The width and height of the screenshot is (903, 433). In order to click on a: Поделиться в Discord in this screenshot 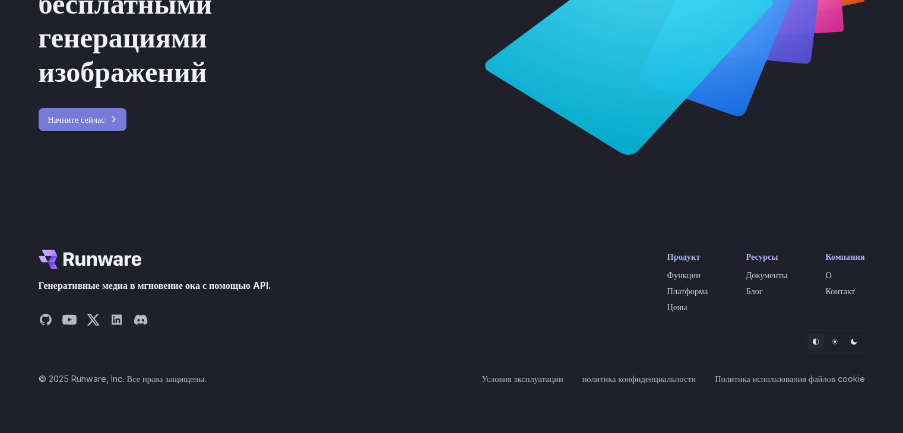, I will do `click(141, 322)`.